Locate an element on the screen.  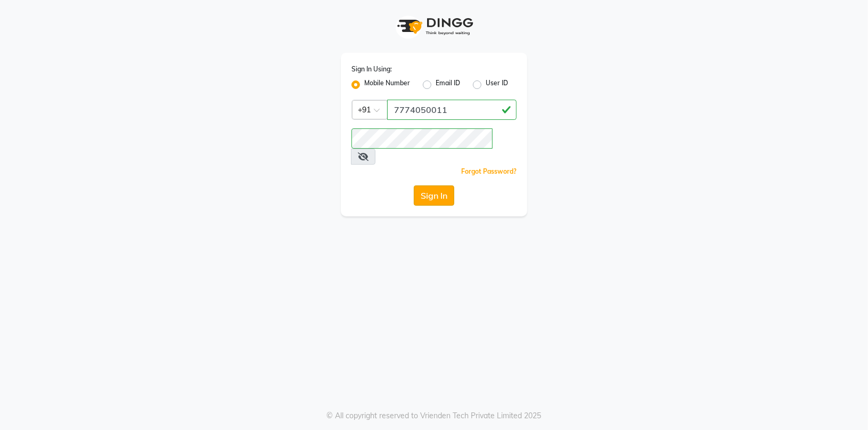
label: Email ID is located at coordinates (448, 84).